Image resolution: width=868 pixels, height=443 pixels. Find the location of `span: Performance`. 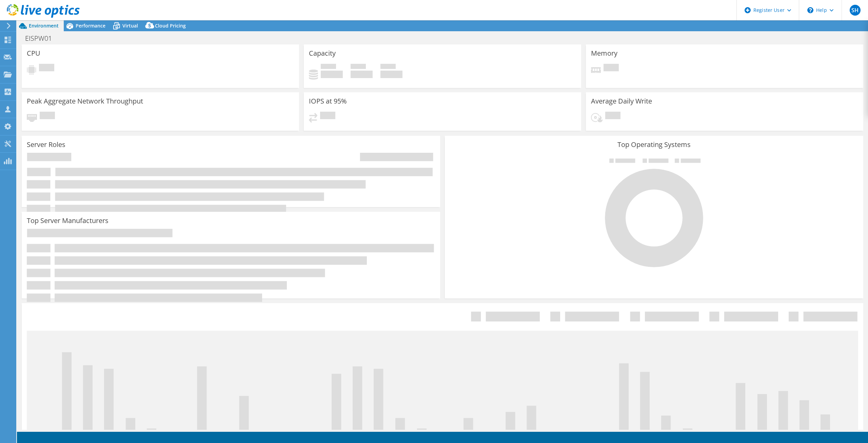

span: Performance is located at coordinates (91, 25).